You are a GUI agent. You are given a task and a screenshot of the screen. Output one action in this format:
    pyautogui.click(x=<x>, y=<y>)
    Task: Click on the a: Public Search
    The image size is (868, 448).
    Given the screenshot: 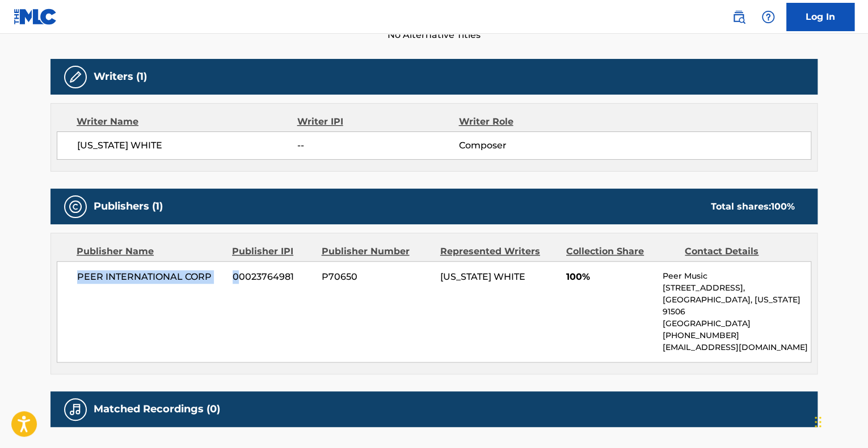 What is the action you would take?
    pyautogui.click(x=738, y=17)
    